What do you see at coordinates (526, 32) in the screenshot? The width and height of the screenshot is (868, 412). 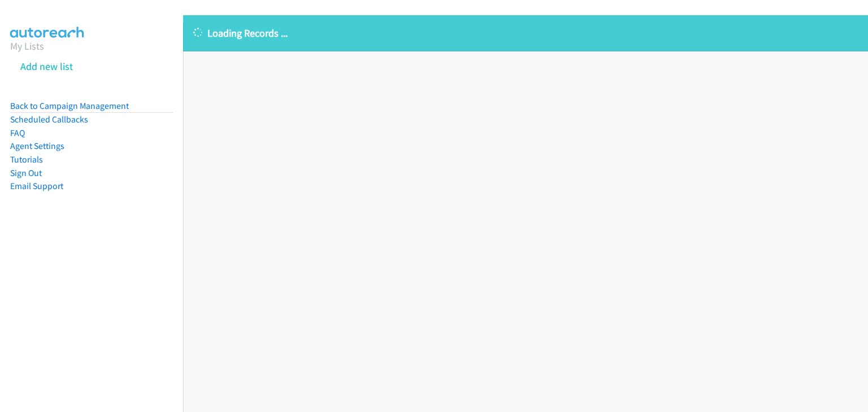 I see `p: Loading Records ...` at bounding box center [526, 32].